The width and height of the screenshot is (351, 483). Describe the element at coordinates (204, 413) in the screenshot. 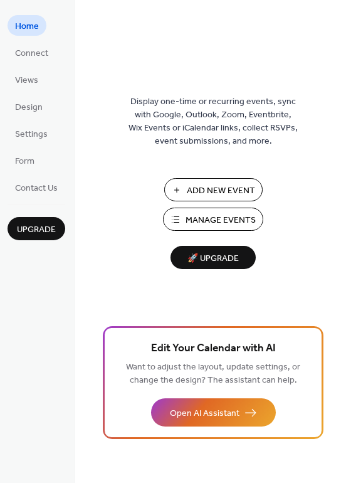

I see `span: Open AI Assistant` at that location.